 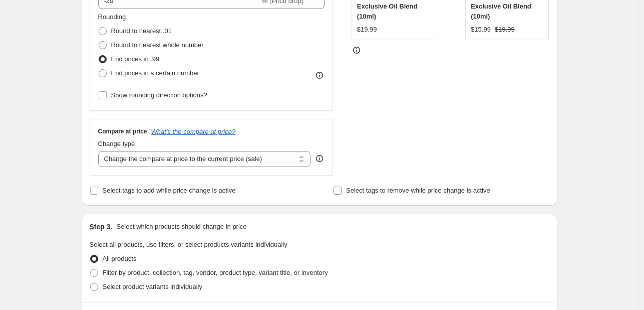 I want to click on div: $15.99, so click(x=481, y=30).